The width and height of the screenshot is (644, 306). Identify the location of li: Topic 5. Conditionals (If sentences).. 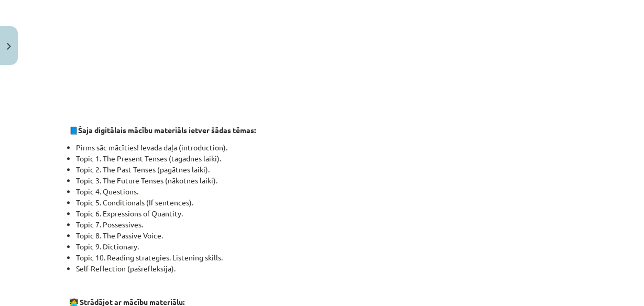
(325, 202).